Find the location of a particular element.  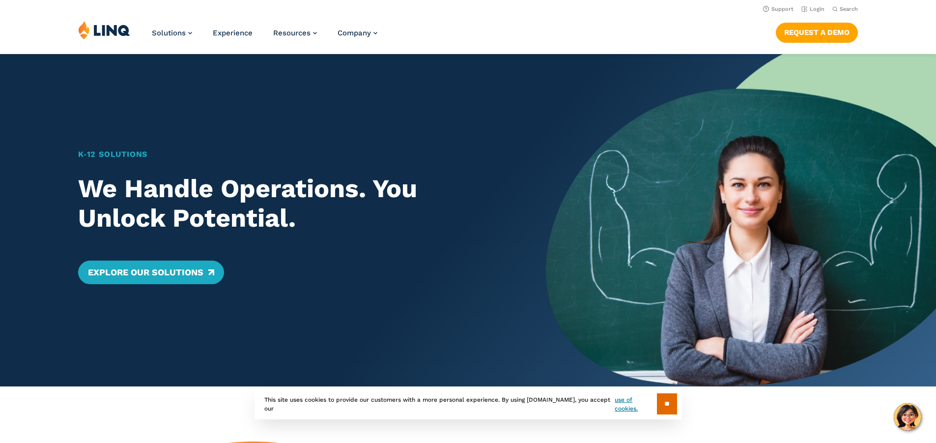

a: Resources is located at coordinates (295, 33).